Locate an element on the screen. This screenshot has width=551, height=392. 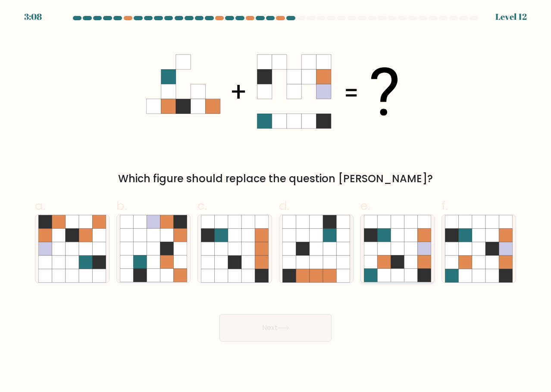
span: b. is located at coordinates (122, 205).